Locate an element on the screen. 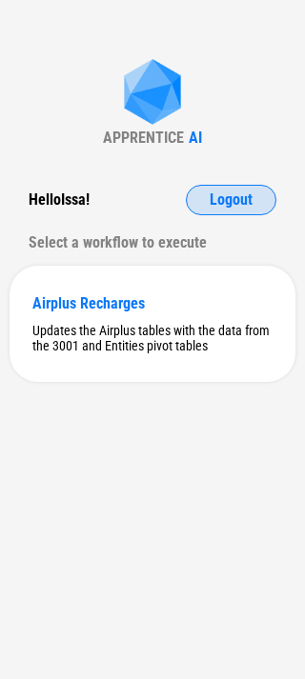 Image resolution: width=305 pixels, height=679 pixels. div: Select a workflow to execute is located at coordinates (152, 243).